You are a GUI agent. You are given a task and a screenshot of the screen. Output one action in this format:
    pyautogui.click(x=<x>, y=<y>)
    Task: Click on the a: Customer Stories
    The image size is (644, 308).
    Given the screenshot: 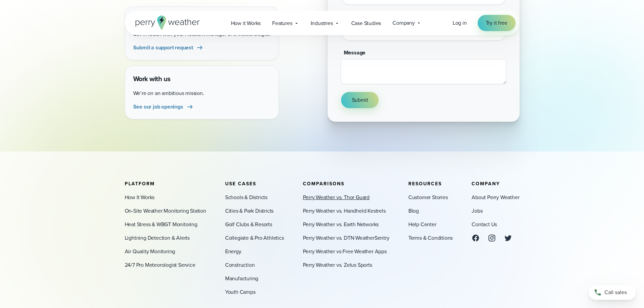 What is the action you would take?
    pyautogui.click(x=428, y=198)
    